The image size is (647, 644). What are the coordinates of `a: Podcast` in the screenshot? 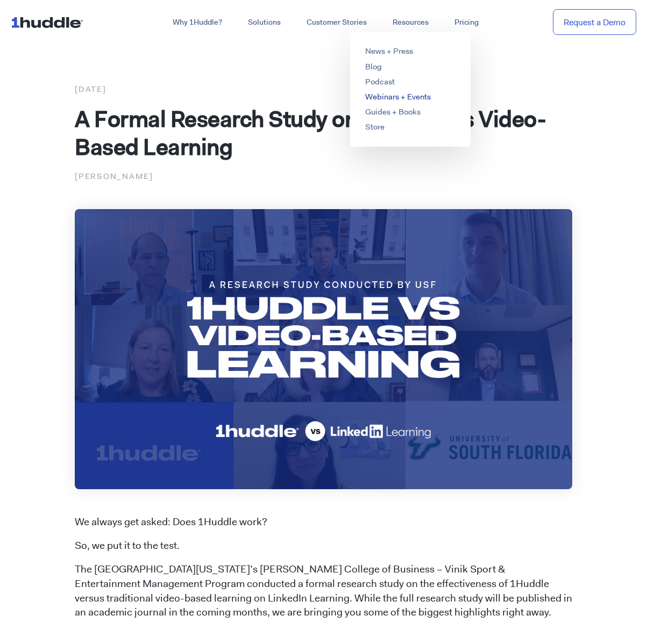 It's located at (379, 82).